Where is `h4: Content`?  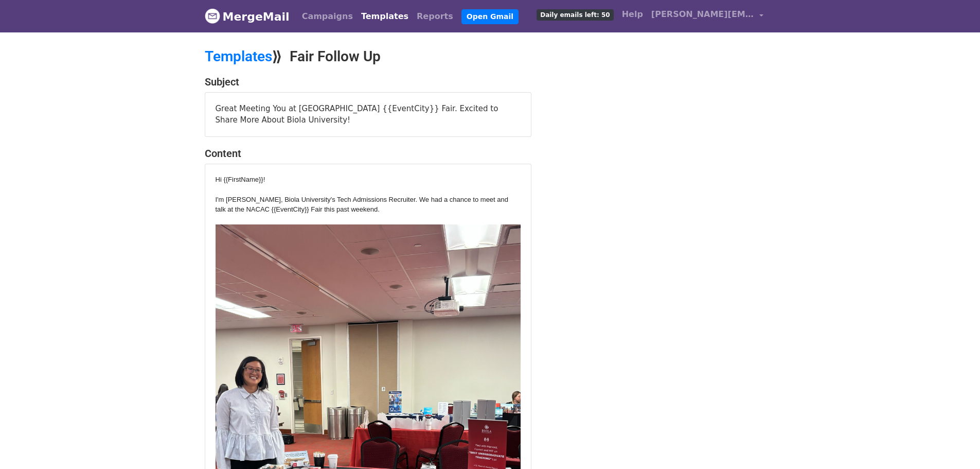 h4: Content is located at coordinates (368, 153).